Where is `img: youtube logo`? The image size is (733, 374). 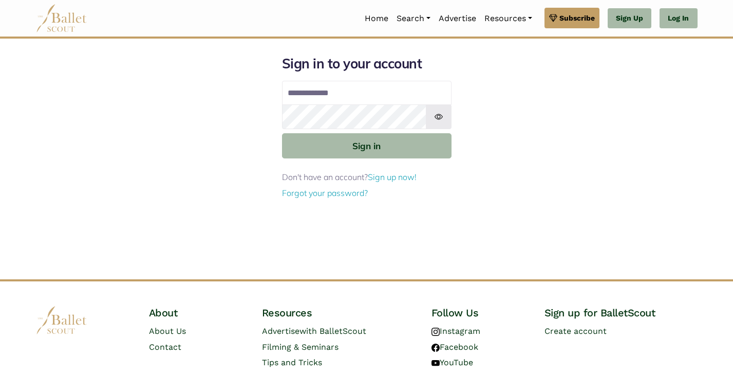
img: youtube logo is located at coordinates (436, 363).